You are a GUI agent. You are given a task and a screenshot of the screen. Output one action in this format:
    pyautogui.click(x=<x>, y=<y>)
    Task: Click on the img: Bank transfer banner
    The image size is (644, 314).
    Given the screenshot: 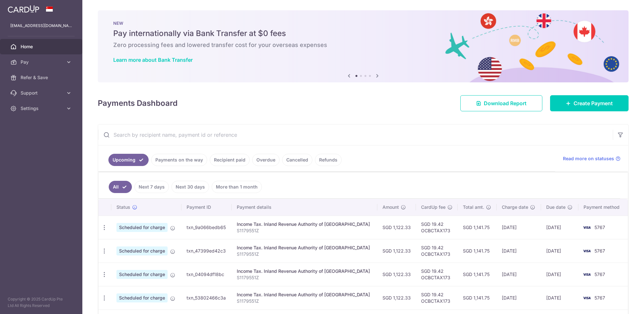 What is the action you would take?
    pyautogui.click(x=363, y=46)
    